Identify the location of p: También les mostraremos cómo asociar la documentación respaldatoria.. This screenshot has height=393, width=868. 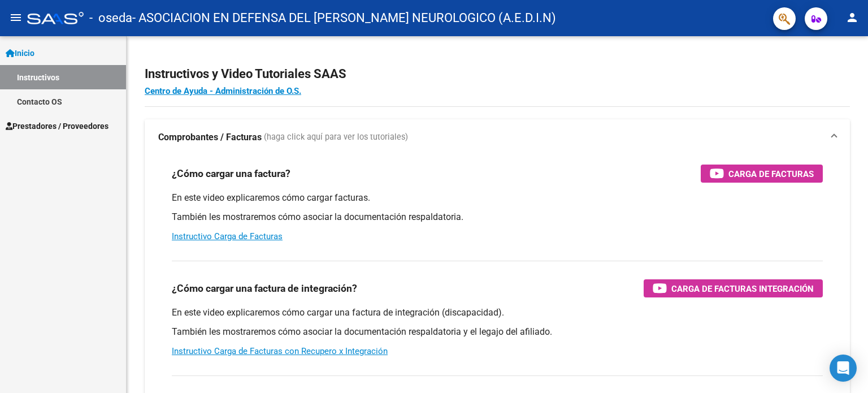
(497, 217).